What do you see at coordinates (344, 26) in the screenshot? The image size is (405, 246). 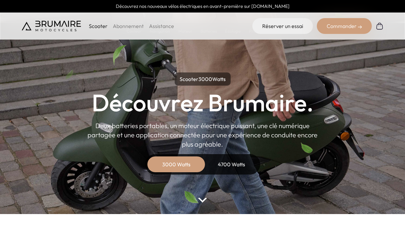 I see `div: Commander` at bounding box center [344, 26].